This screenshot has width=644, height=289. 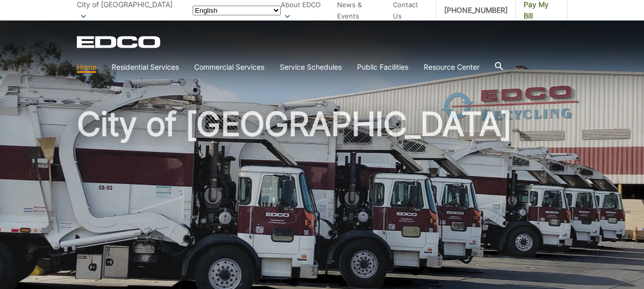 I want to click on a: Residential Services, so click(x=145, y=67).